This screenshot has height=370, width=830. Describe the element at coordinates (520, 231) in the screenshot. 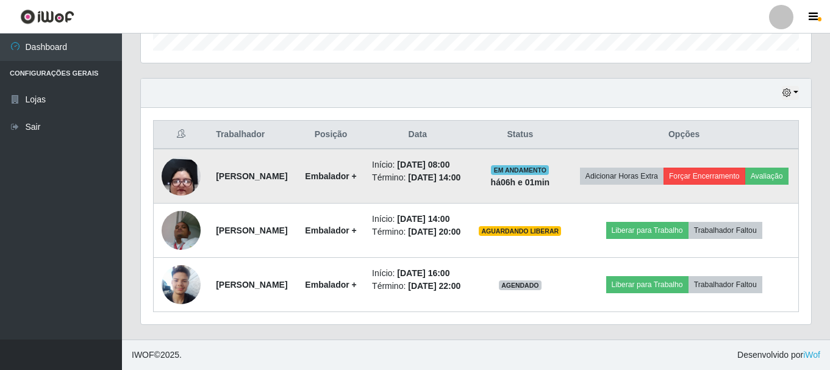

I see `span: AGUARDANDO LIBERAR` at that location.